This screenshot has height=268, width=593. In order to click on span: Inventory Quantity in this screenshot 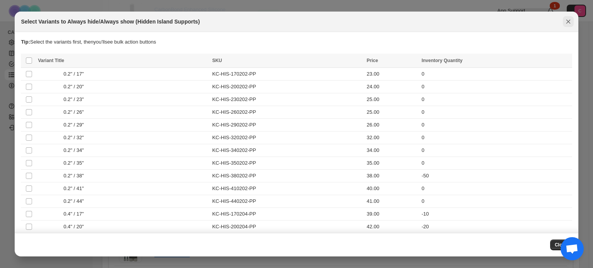, I will do `click(442, 61)`.